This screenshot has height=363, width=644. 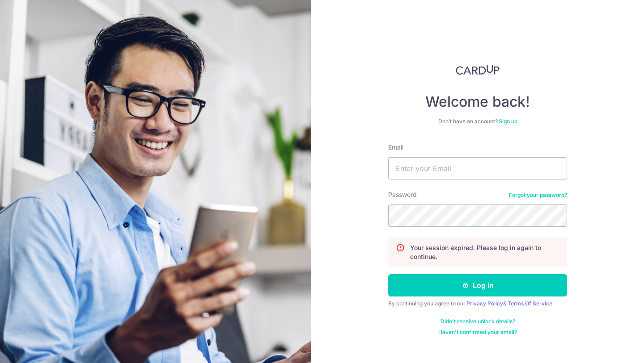 I want to click on a: Didn't receive unlock details?, so click(x=478, y=322).